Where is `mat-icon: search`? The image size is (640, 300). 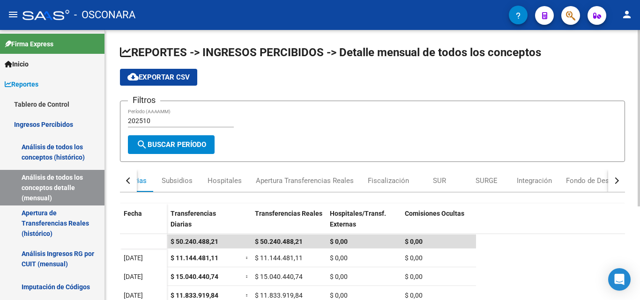
mat-icon: search is located at coordinates (142, 145).